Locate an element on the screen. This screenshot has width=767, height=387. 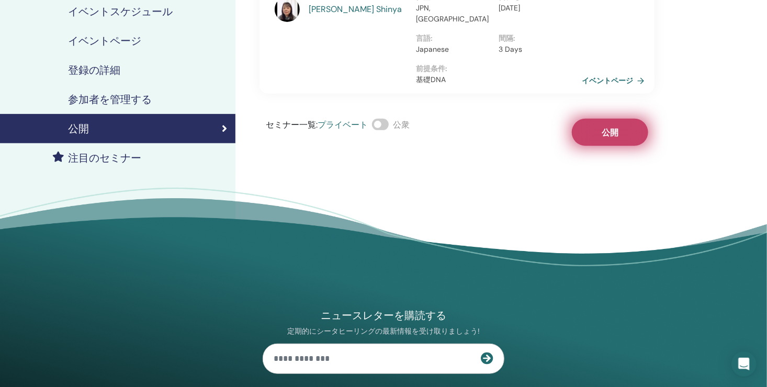
h4: 公開 is located at coordinates (78, 129).